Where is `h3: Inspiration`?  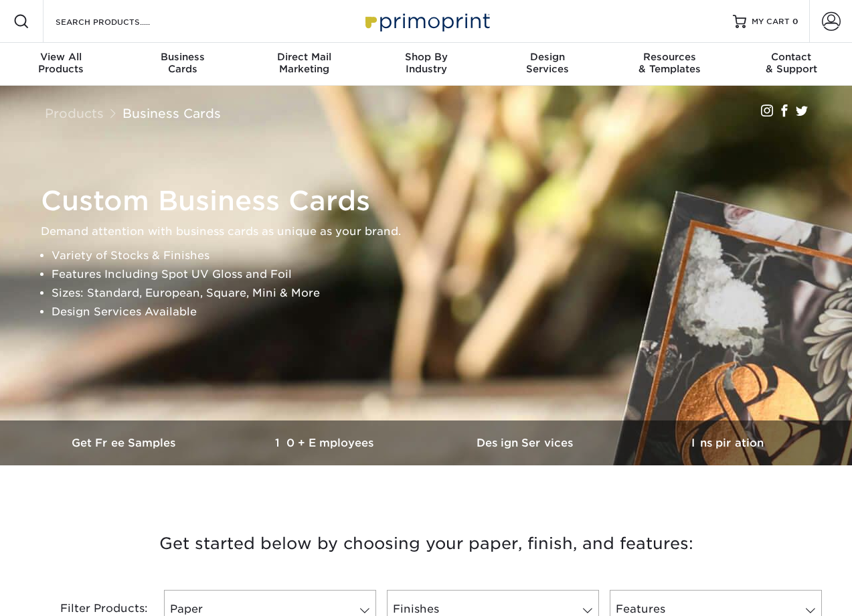 h3: Inspiration is located at coordinates (728, 443).